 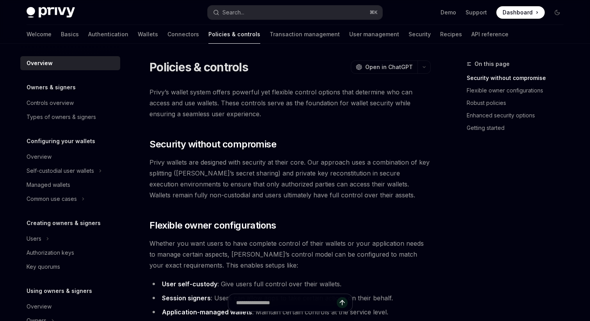 What do you see at coordinates (557, 12) in the screenshot?
I see `button: Toggle dark mode` at bounding box center [557, 12].